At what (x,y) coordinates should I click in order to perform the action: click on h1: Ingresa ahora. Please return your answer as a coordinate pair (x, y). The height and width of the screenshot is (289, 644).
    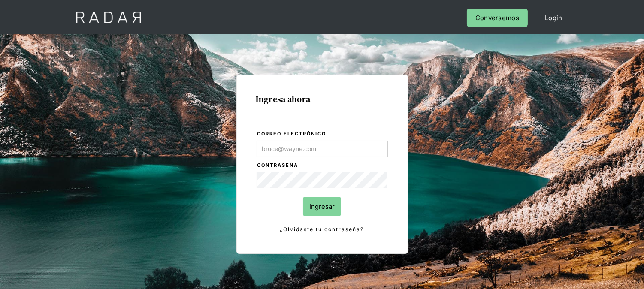
    Looking at the image, I should click on (323, 99).